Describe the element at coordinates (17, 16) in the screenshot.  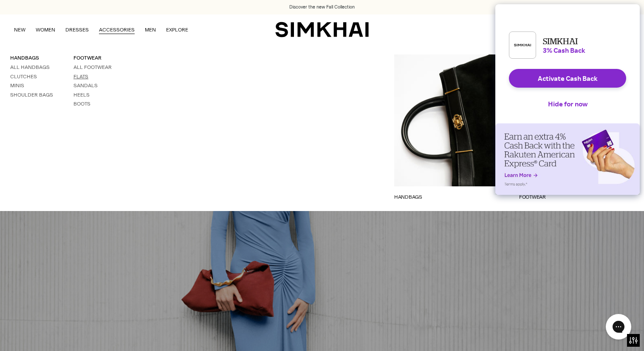
I see `button: Gorgias live chat` at that location.